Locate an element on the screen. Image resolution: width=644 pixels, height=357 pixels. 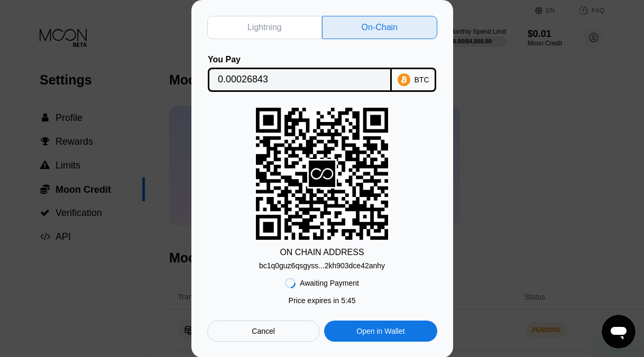
div: BTC is located at coordinates (422, 80).